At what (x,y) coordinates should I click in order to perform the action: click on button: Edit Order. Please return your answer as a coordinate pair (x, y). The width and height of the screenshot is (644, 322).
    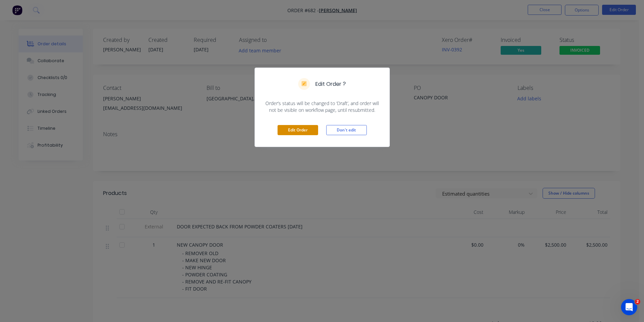
    Looking at the image, I should click on (298, 130).